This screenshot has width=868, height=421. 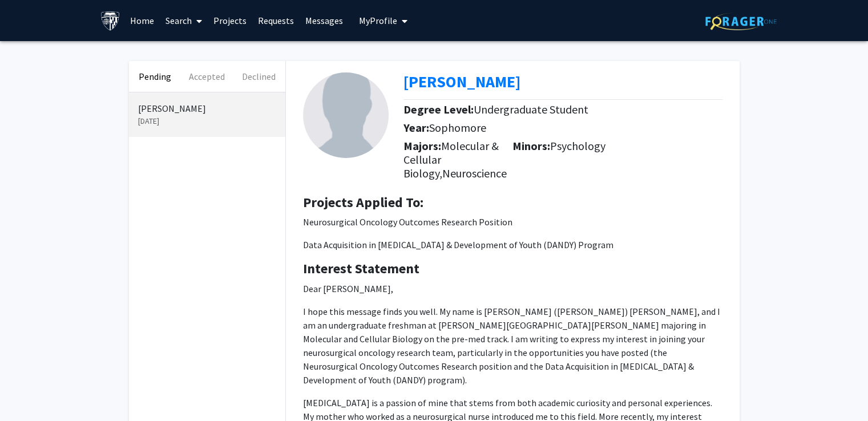 I want to click on button: Accepted, so click(x=206, y=77).